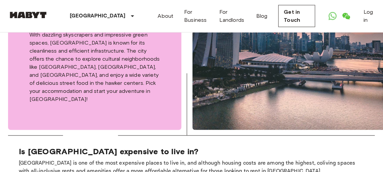  Describe the element at coordinates (297, 16) in the screenshot. I see `a: Get in Touch` at that location.